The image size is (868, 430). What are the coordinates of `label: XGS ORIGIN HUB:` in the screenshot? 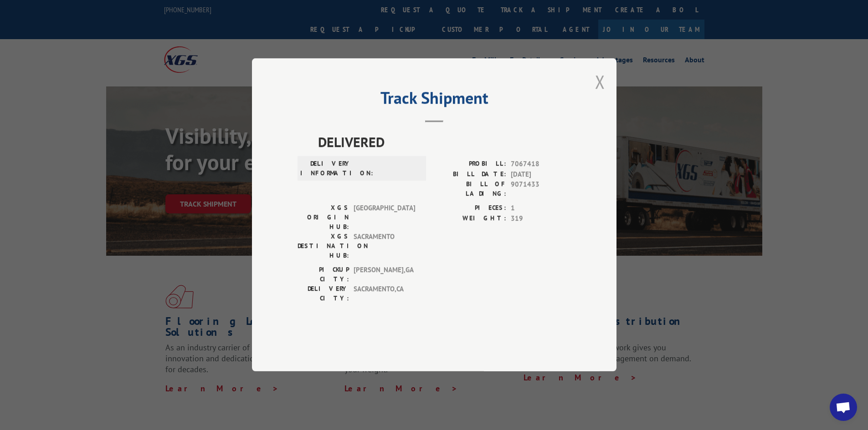 It's located at (323, 217).